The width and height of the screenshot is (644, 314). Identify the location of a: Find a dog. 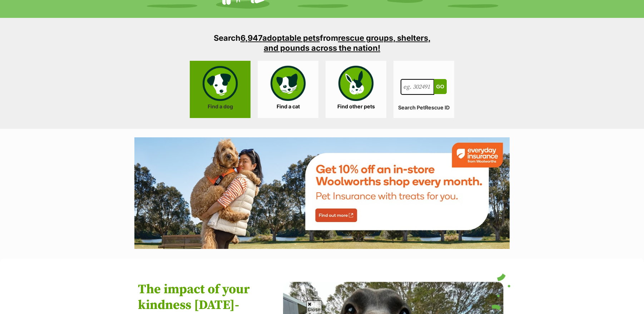
(220, 89).